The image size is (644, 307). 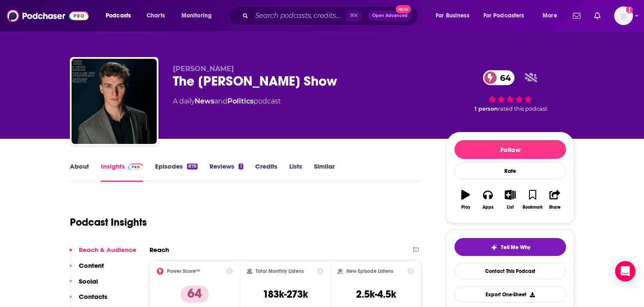 What do you see at coordinates (47, 16) in the screenshot?
I see `img: Podchaser - Follow, Share and Rate Podcasts` at bounding box center [47, 16].